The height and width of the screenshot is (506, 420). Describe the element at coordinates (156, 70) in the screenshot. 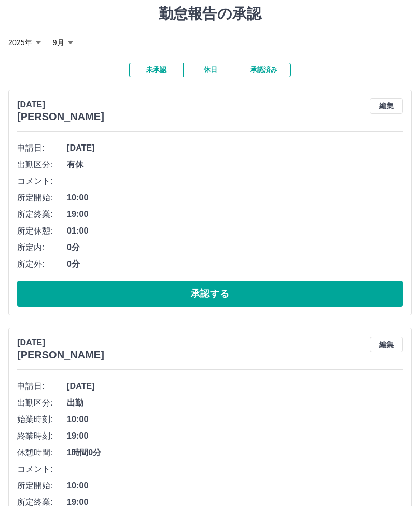

I see `button: 未承認` at that location.